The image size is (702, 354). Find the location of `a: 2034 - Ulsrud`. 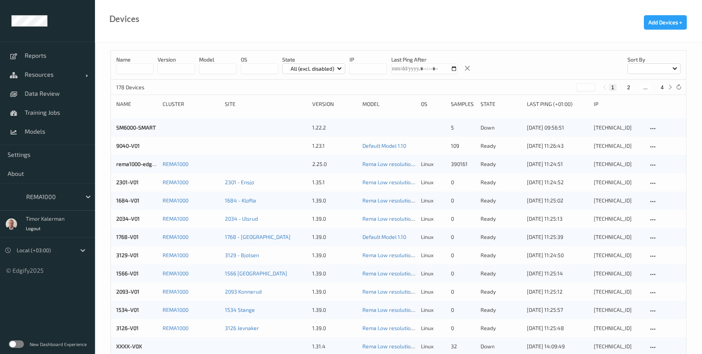

a: 2034 - Ulsrud is located at coordinates (241, 219).